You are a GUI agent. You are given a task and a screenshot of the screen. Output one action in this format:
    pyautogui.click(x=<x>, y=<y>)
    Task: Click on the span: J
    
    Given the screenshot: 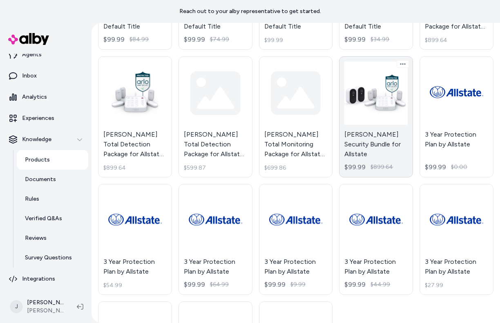 What is the action you would take?
    pyautogui.click(x=16, y=307)
    